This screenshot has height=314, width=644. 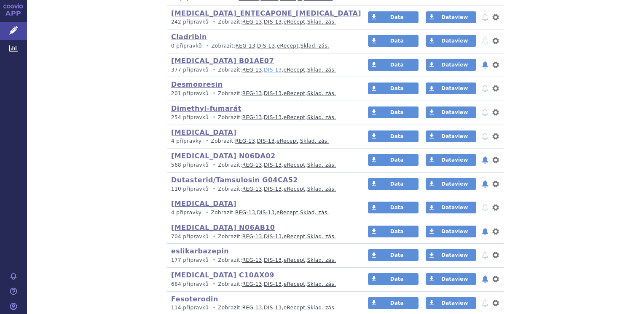 What do you see at coordinates (206, 108) in the screenshot?
I see `a: Dimethyl-fumarát` at bounding box center [206, 108].